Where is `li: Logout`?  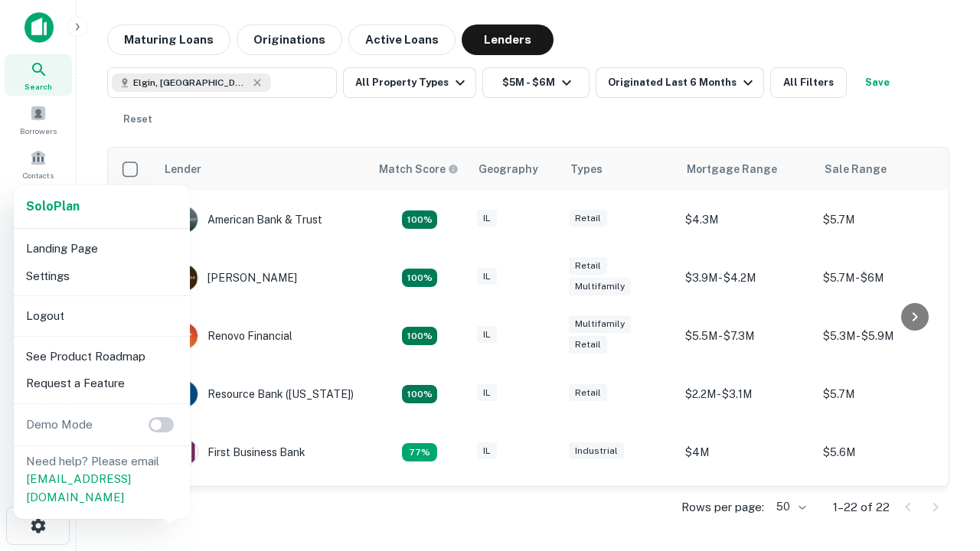 li: Logout is located at coordinates (102, 316).